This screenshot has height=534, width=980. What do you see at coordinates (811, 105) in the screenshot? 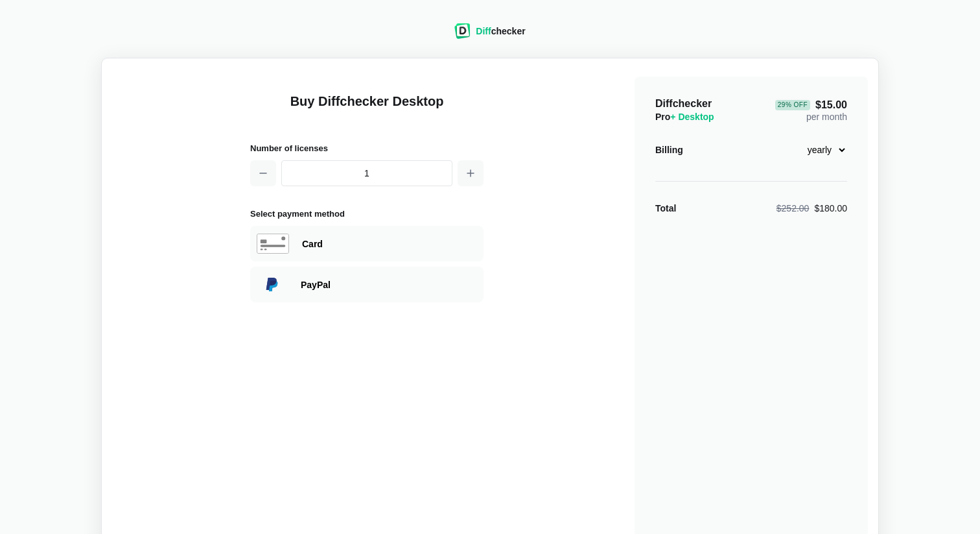
I see `span: $15.00` at bounding box center [811, 105].